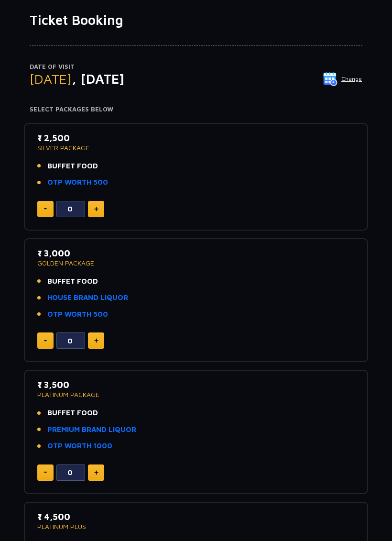 This screenshot has width=392, height=541. Describe the element at coordinates (342, 79) in the screenshot. I see `button: Change` at that location.